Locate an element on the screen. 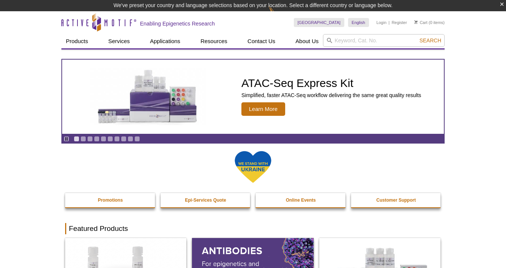  a: Resources is located at coordinates (214, 41).